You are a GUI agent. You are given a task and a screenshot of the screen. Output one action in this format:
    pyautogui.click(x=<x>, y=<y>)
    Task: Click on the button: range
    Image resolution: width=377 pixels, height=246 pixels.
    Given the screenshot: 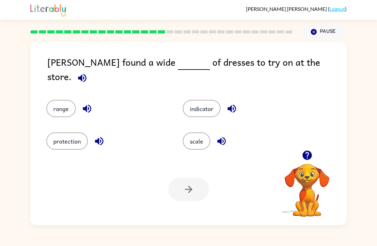 What is the action you would take?
    pyautogui.click(x=61, y=109)
    